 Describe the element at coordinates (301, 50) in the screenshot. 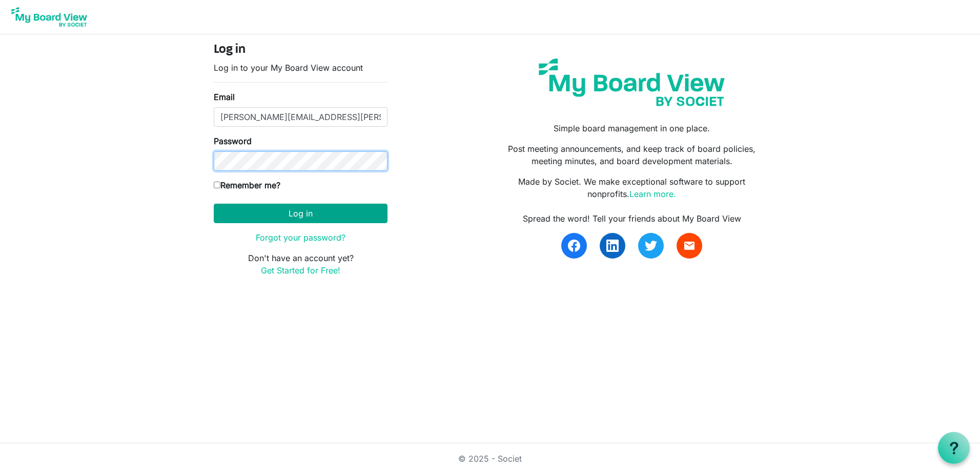

I see `h4: Log in` at that location.